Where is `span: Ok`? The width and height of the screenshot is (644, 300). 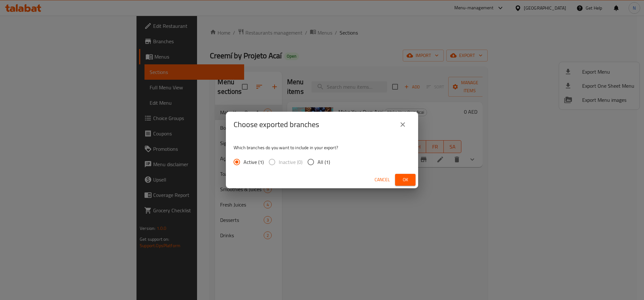 span: Ok is located at coordinates (405, 180).